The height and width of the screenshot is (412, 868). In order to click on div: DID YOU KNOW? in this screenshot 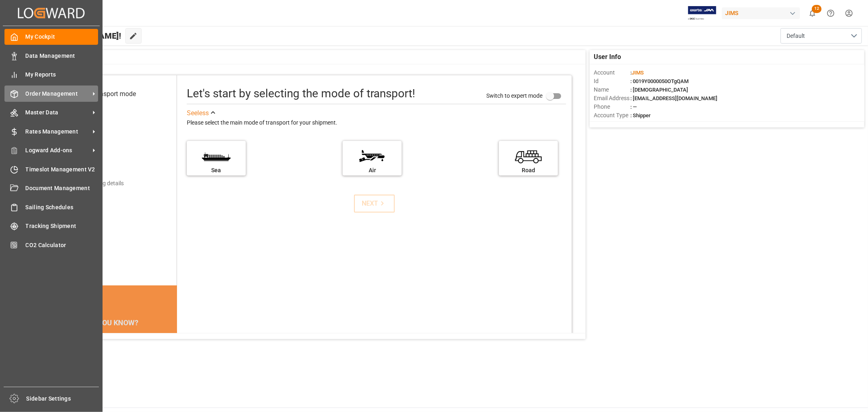, I will do `click(111, 322)`.